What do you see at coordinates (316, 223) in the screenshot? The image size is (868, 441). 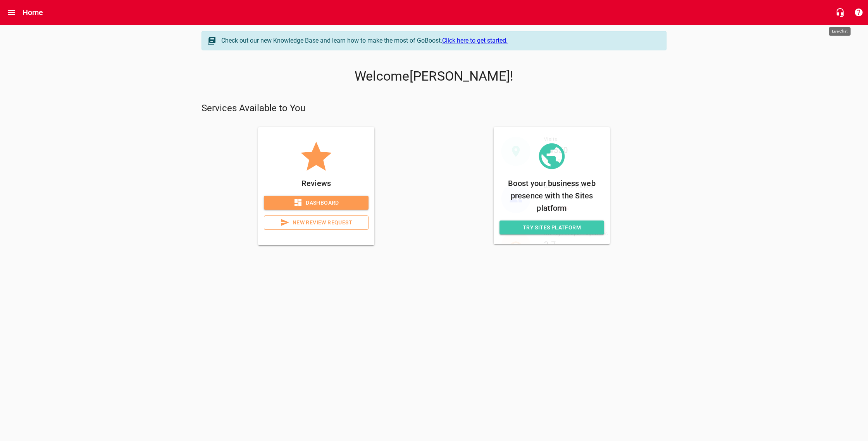 I see `a: New Review Request` at bounding box center [316, 223].